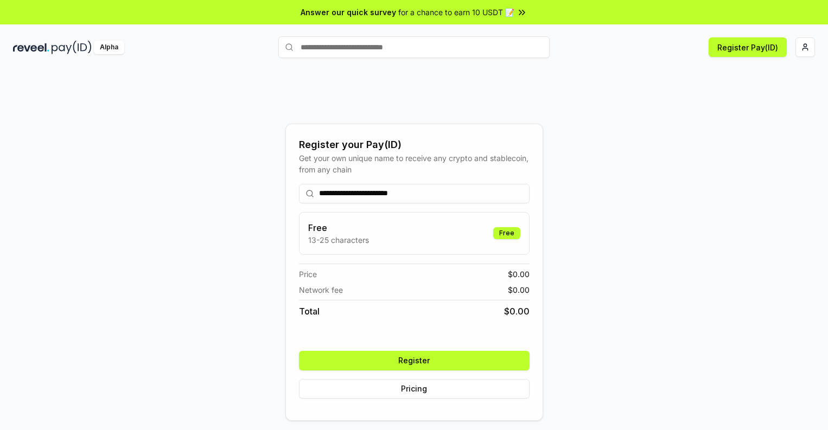 The height and width of the screenshot is (430, 828). What do you see at coordinates (338, 240) in the screenshot?
I see `p: 13-25 characters` at bounding box center [338, 240].